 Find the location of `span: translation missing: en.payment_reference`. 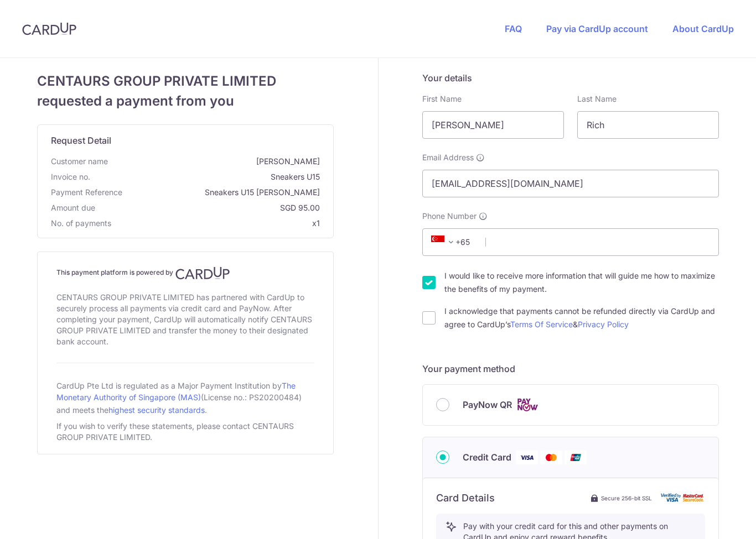

span: translation missing: en.payment_reference is located at coordinates (86, 192).